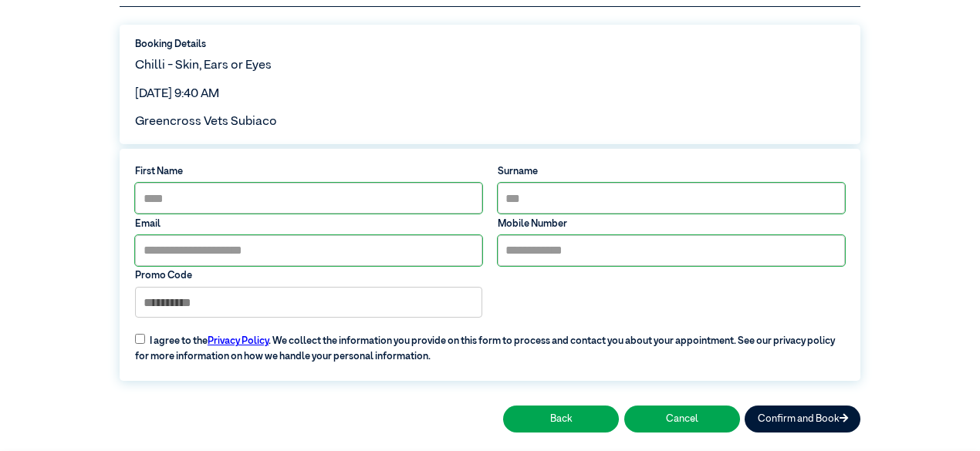 The width and height of the screenshot is (980, 451). What do you see at coordinates (308, 224) in the screenshot?
I see `label: Email` at bounding box center [308, 224].